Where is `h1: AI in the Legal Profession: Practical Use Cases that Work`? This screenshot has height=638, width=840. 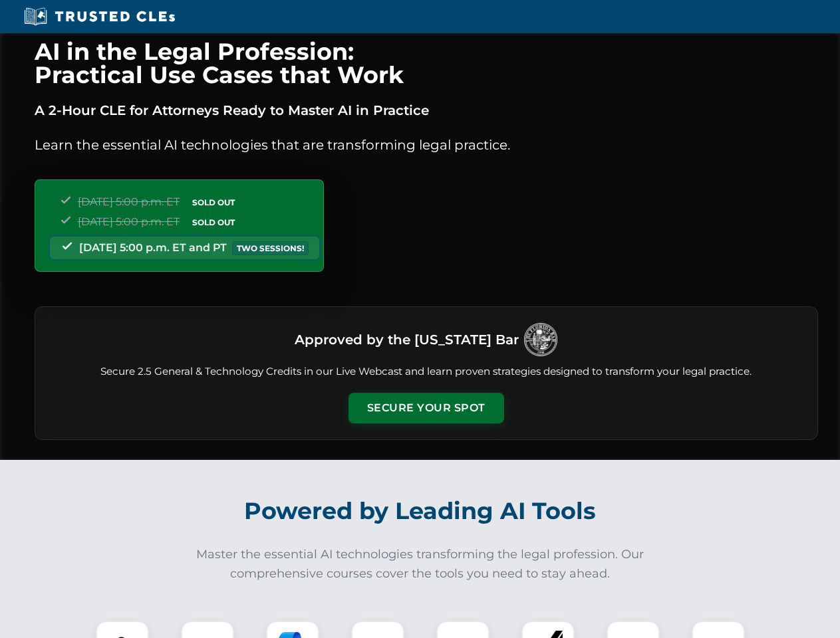 h1: AI in the Legal Profession: Practical Use Cases that Work is located at coordinates (427, 63).